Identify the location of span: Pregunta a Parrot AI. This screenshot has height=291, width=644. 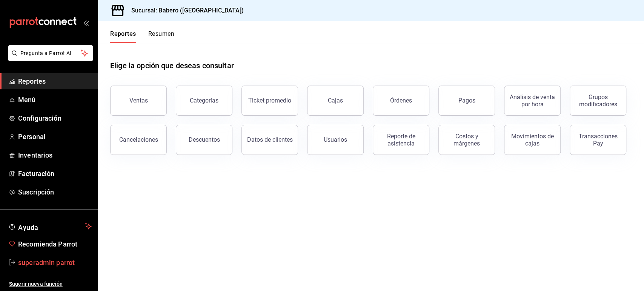
(51, 53).